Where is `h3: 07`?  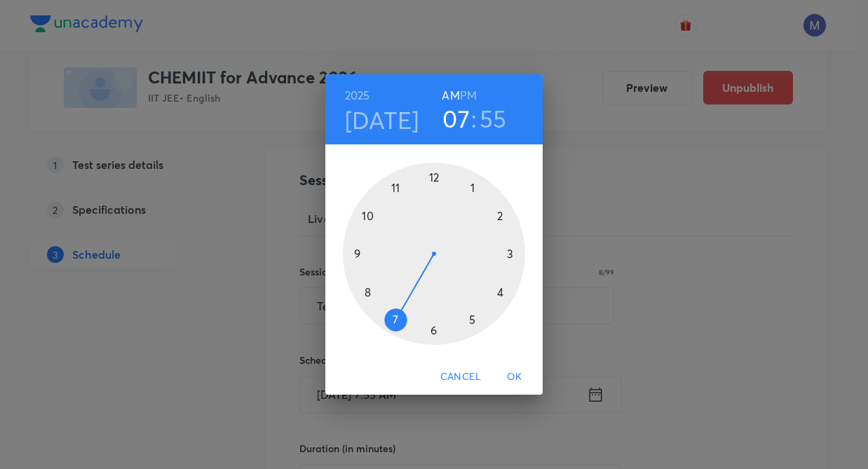 h3: 07 is located at coordinates (455, 119).